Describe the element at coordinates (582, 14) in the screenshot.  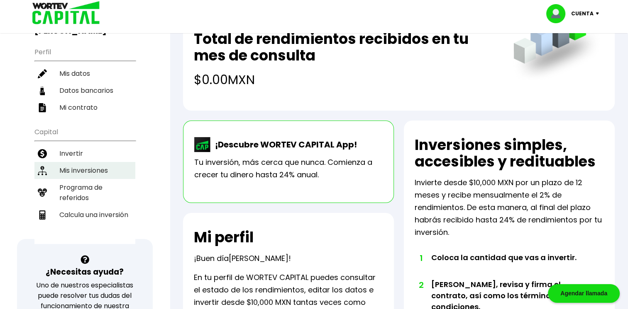
I see `p: Cuenta` at that location.